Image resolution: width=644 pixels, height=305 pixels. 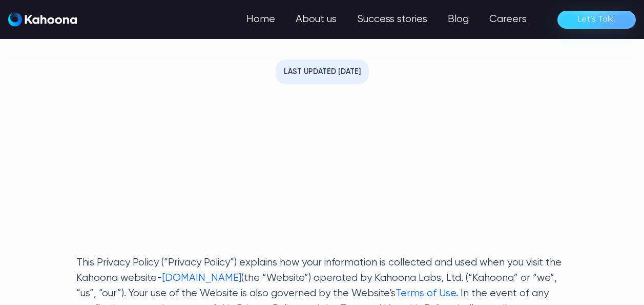 I want to click on a: About us, so click(x=316, y=20).